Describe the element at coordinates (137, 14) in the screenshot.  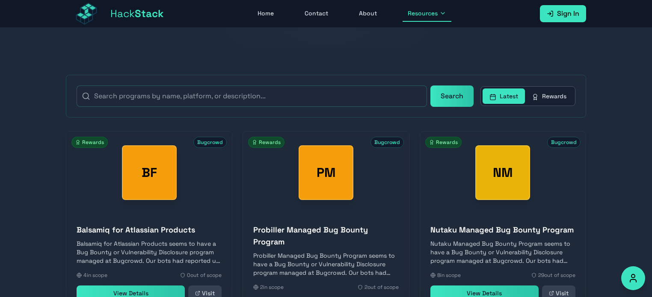
I see `span: Hack` at that location.